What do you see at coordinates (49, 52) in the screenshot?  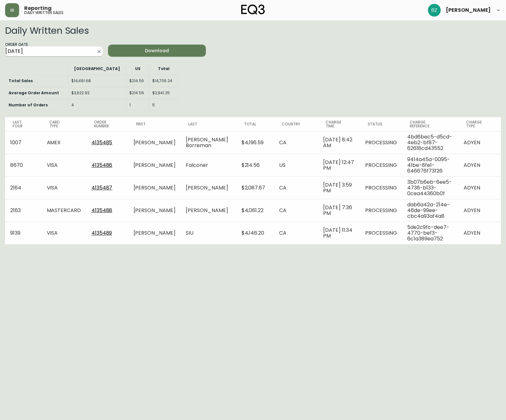 I see `input: mm/dd/yyyy` at bounding box center [49, 52].